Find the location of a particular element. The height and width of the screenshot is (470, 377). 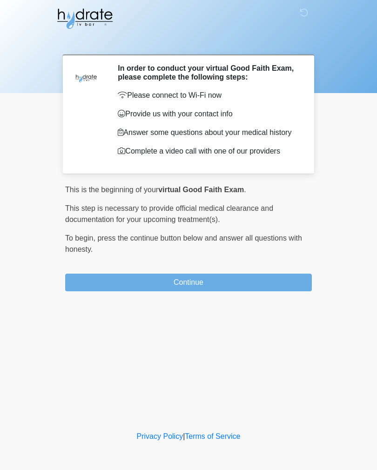

span: This step is necessary to provide official medical clearance and documentation for your upcoming ... is located at coordinates (169, 214).